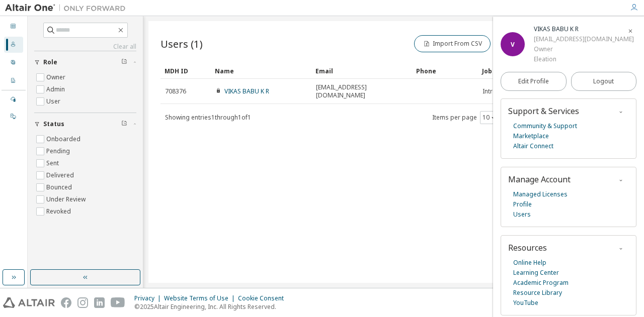 This screenshot has width=644, height=317. Describe the element at coordinates (545, 126) in the screenshot. I see `a: Community & Support` at that location.